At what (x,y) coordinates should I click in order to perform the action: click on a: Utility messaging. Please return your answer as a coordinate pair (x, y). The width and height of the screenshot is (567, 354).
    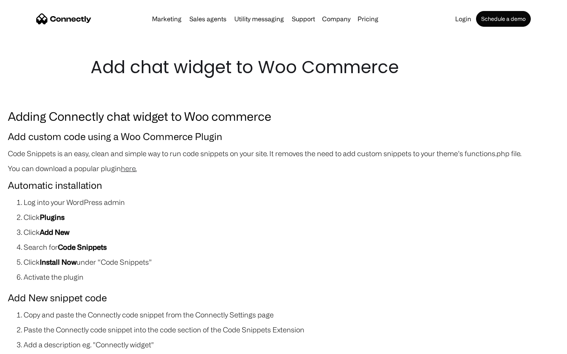
    Looking at the image, I should click on (259, 19).